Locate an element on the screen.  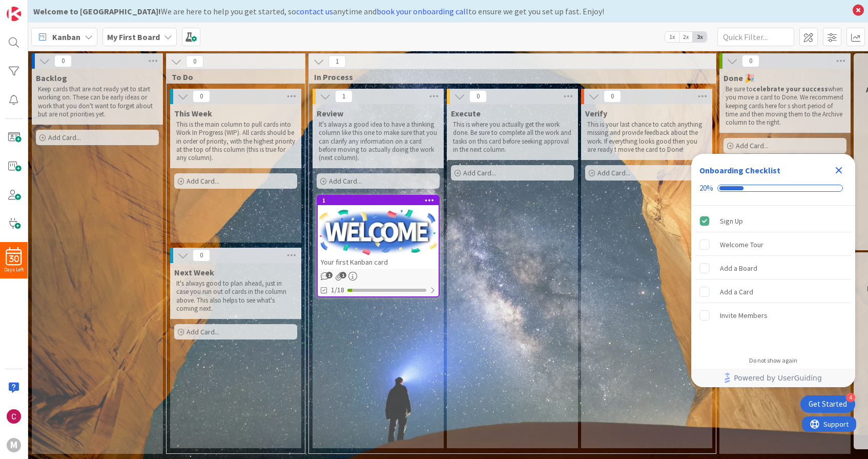
span: 3x is located at coordinates (700, 37).